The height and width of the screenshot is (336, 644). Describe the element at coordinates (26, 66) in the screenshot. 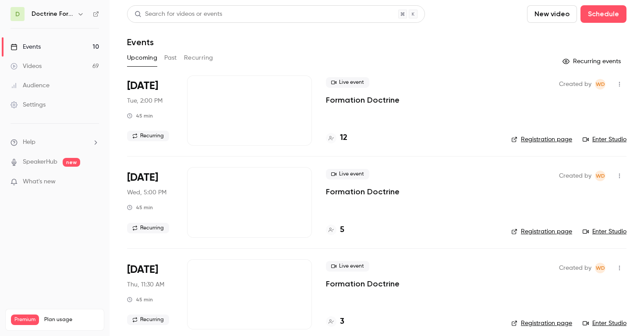

I see `div: Videos` at that location.